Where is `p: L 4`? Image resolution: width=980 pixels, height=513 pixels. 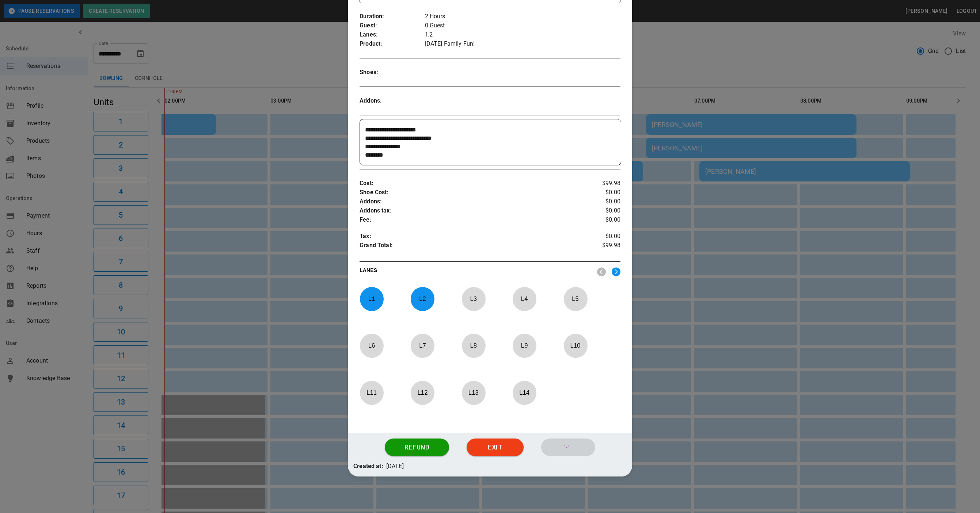 p: L 4 is located at coordinates (525, 299).